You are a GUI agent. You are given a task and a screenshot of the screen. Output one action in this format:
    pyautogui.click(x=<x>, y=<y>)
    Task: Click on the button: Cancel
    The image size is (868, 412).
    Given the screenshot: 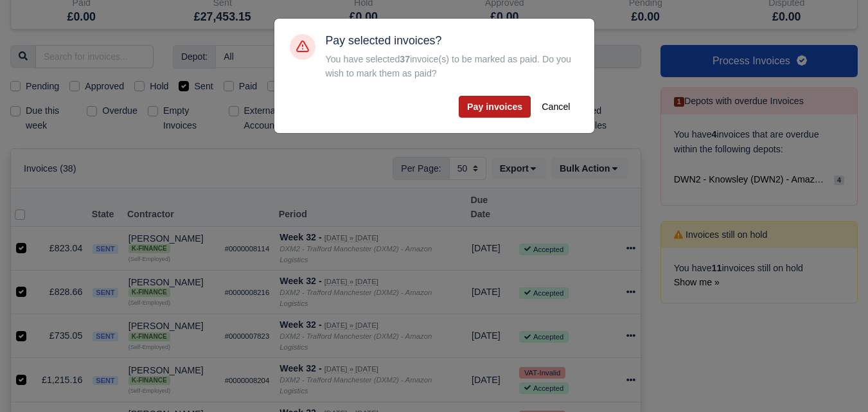 What is the action you would take?
    pyautogui.click(x=556, y=107)
    